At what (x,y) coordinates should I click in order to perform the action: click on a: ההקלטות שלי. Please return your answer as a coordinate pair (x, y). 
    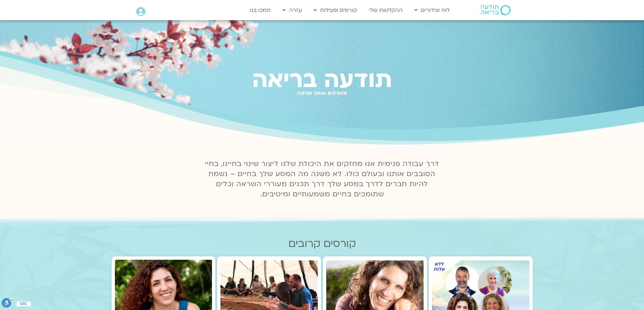
    Looking at the image, I should click on (386, 10).